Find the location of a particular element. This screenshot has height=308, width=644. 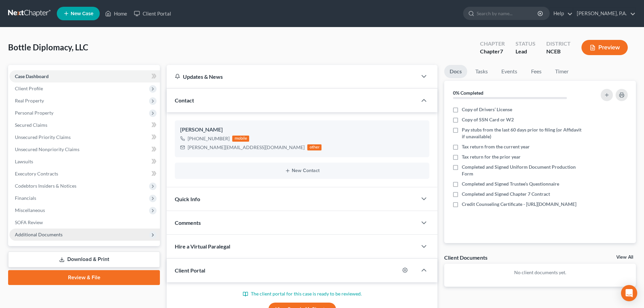

a: Home is located at coordinates (116, 13).